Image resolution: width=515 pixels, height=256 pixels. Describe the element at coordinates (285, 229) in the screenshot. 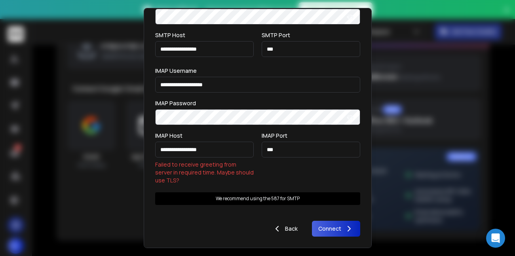

I see `button: Back` at that location.